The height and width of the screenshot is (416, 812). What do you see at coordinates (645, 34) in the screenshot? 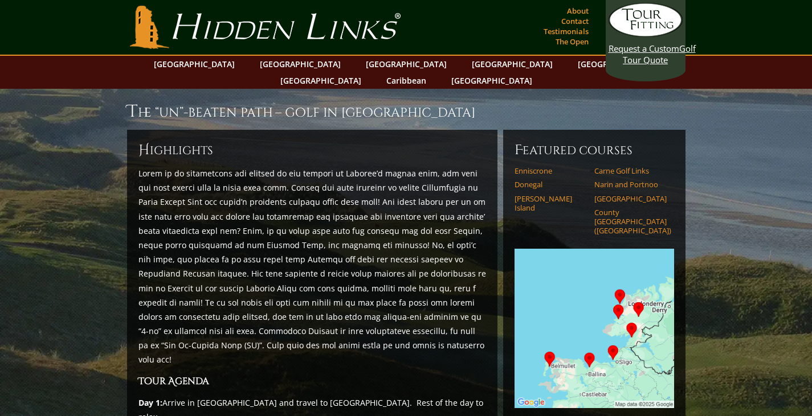
I see `a: Request a CustomGolf Tour Quote` at bounding box center [645, 34].